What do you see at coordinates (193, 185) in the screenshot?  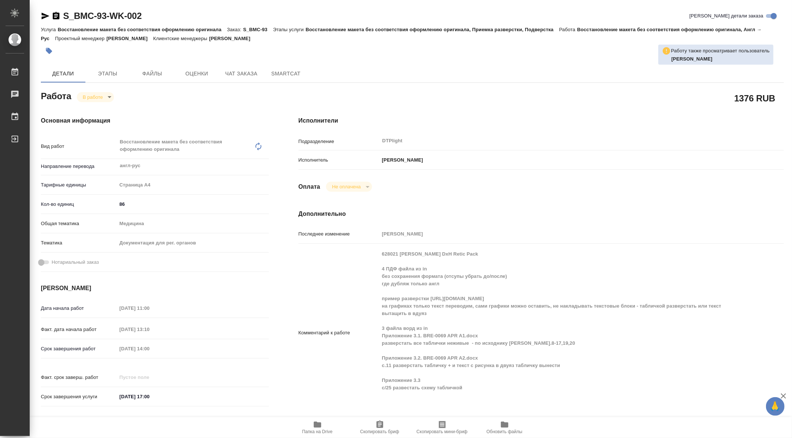 I see `div: Страница А4` at bounding box center [193, 185].